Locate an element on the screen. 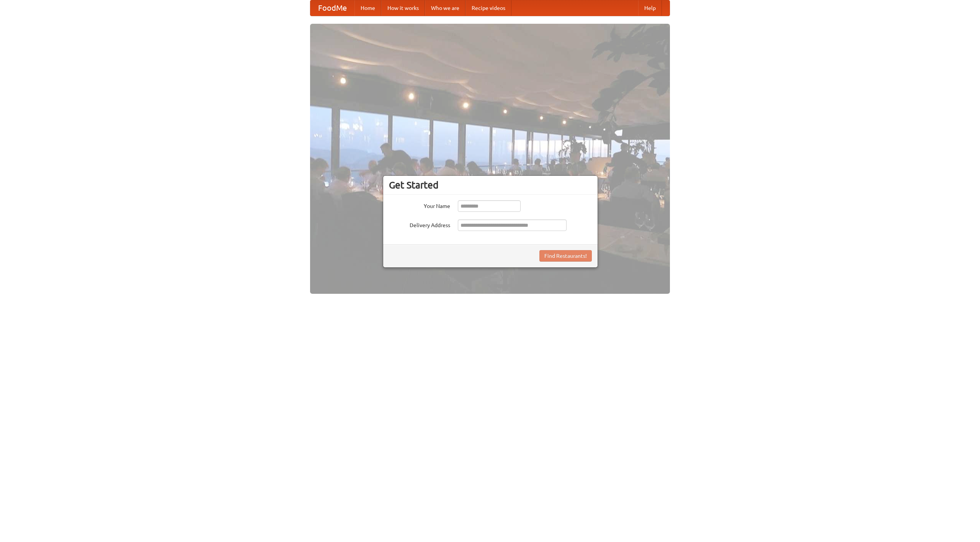 This screenshot has width=980, height=542. a: How it works is located at coordinates (403, 8).